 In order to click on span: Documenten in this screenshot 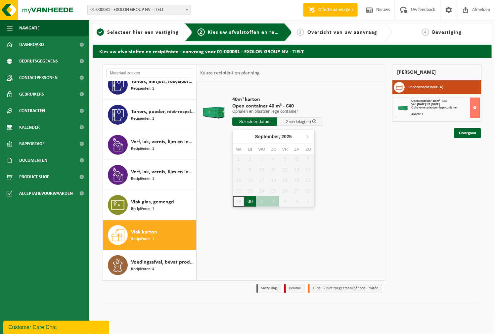, I will do `click(33, 160)`.